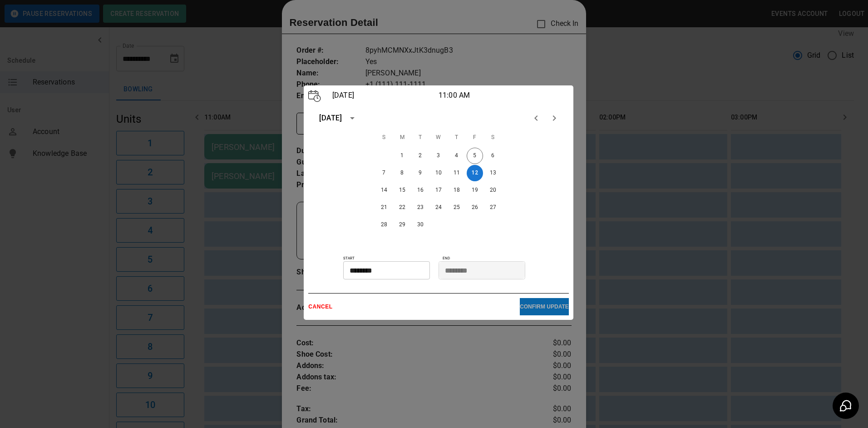 This screenshot has height=428, width=868. I want to click on p: CONFIRM UPDATE, so click(545, 306).